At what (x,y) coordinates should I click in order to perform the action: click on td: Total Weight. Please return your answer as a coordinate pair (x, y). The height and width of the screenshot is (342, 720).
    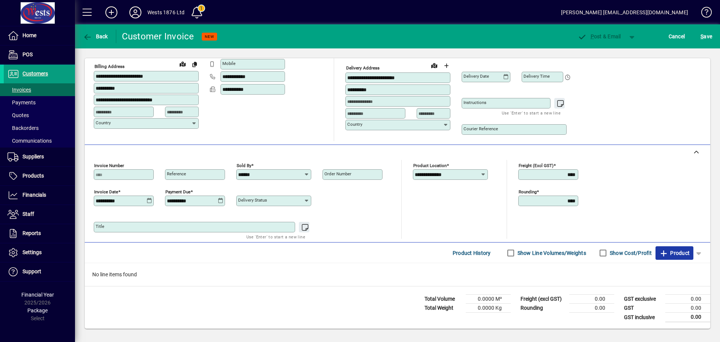
    Looking at the image, I should click on (443, 308).